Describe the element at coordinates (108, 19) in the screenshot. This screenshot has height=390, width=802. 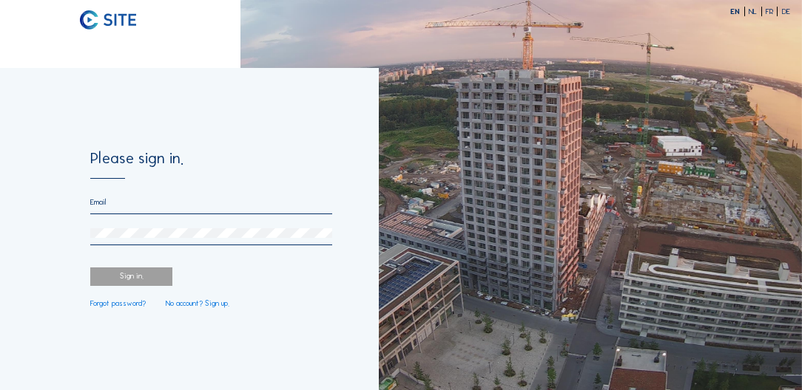
I see `img: C-SITE logo` at that location.